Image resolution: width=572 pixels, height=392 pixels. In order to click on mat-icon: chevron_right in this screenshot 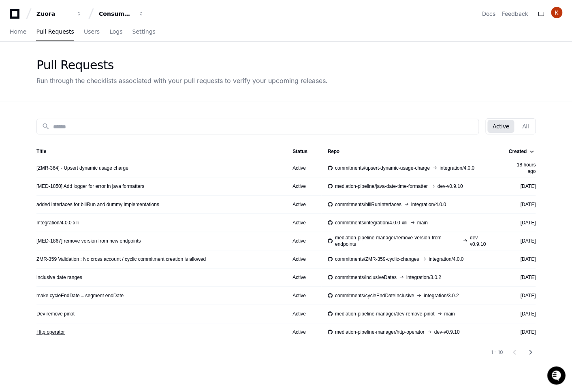, I will do `click(531, 352)`.